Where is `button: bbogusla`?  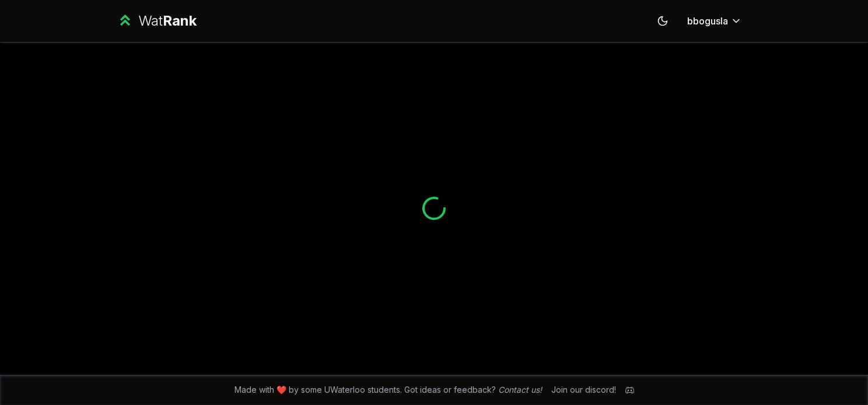 button: bbogusla is located at coordinates (714, 21).